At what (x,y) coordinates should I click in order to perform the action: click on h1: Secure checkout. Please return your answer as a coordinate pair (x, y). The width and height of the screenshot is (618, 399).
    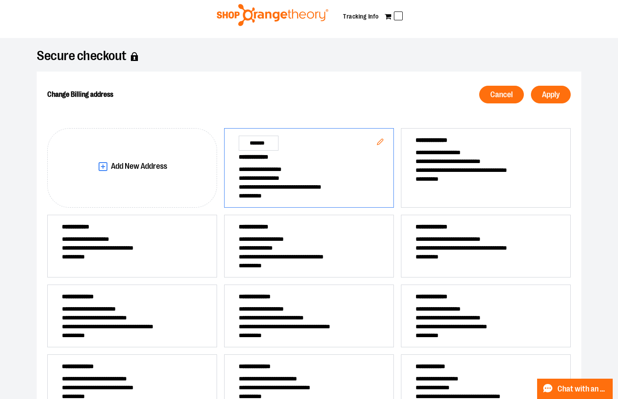
    Looking at the image, I should click on (309, 57).